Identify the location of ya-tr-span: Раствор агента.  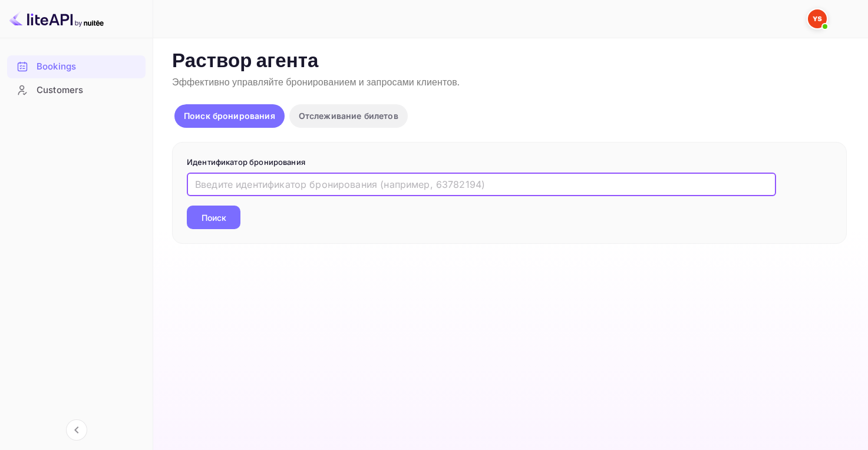
(245, 62).